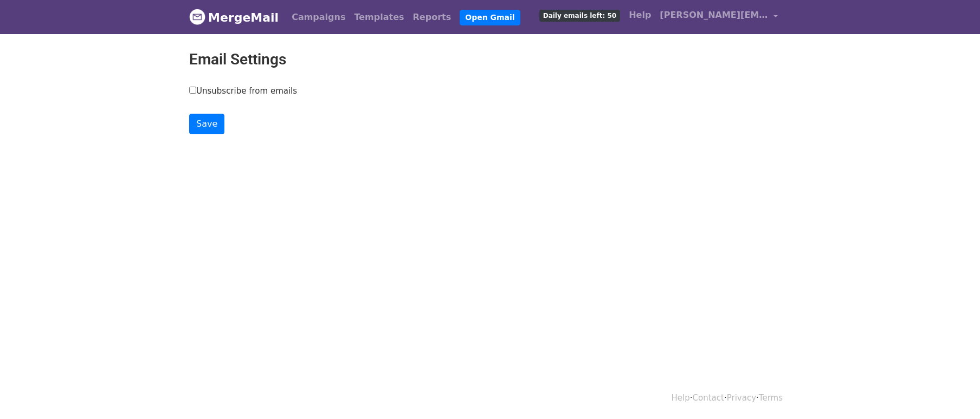  What do you see at coordinates (490, 60) in the screenshot?
I see `h2: Email Settings` at bounding box center [490, 60].